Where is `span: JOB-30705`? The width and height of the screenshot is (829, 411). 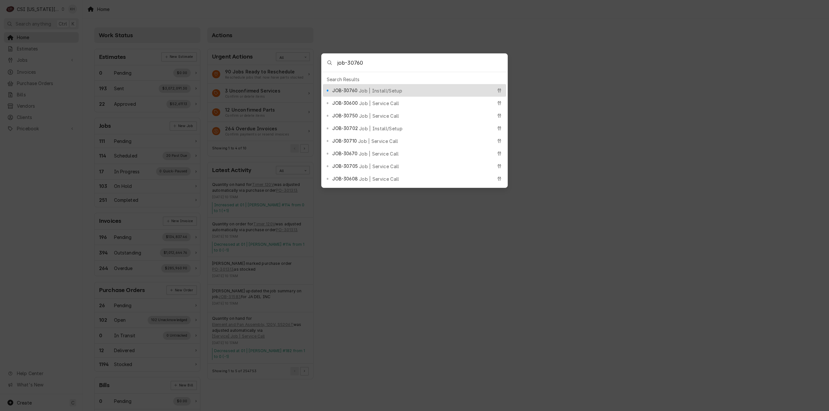
span: JOB-30705 is located at coordinates (345, 166).